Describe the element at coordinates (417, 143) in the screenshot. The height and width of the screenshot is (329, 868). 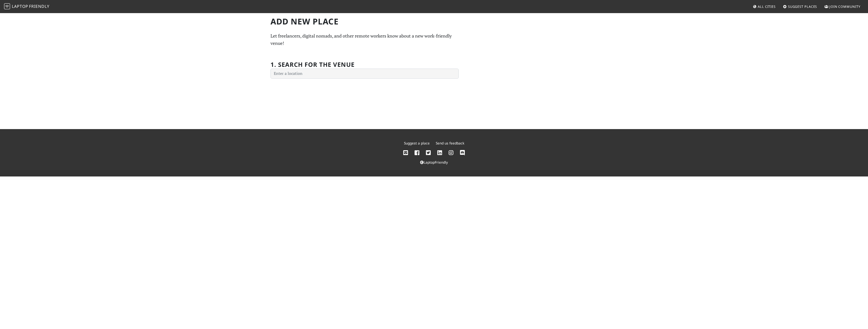
I see `a: Suggest a place` at that location.